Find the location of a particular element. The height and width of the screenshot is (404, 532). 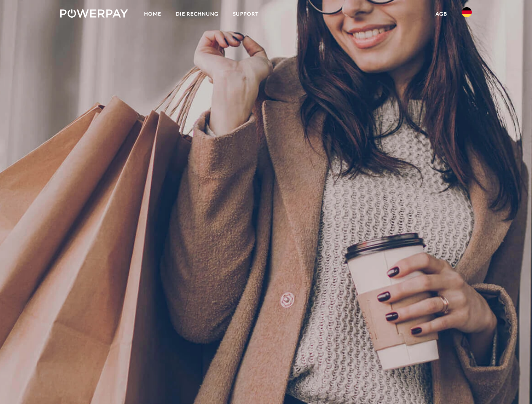

a: agb is located at coordinates (442, 14).